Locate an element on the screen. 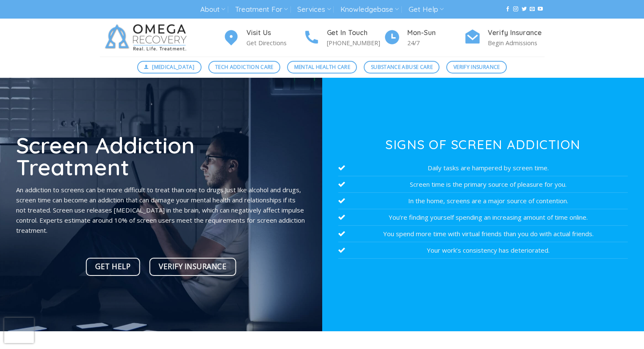  a: Follow on Instagram is located at coordinates (515, 9).